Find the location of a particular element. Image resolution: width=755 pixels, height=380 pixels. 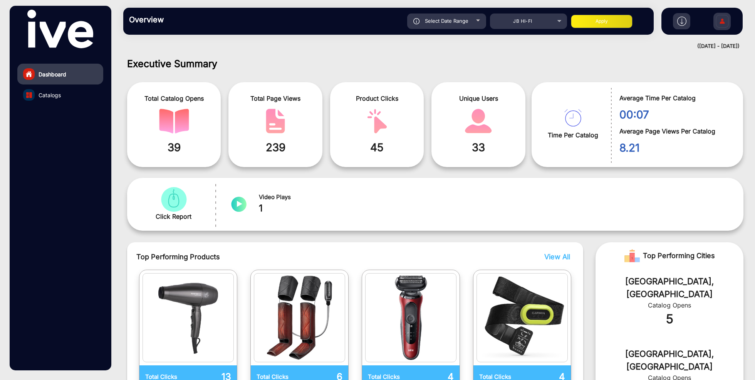

span: 39 is located at coordinates (174, 147).